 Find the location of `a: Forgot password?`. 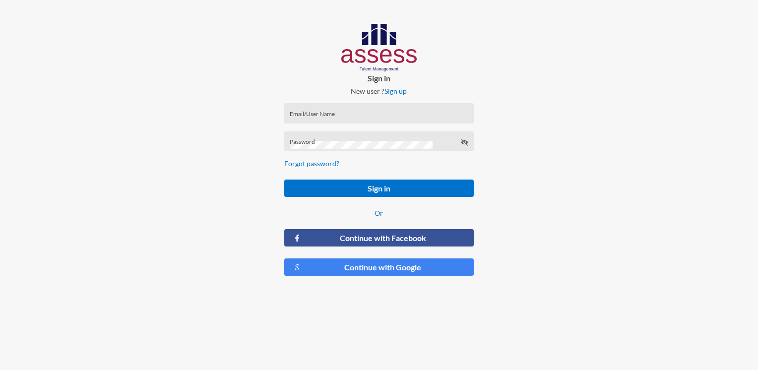

a: Forgot password? is located at coordinates (311, 163).